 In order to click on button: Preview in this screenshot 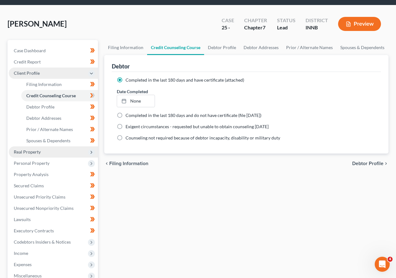, I will do `click(359, 24)`.